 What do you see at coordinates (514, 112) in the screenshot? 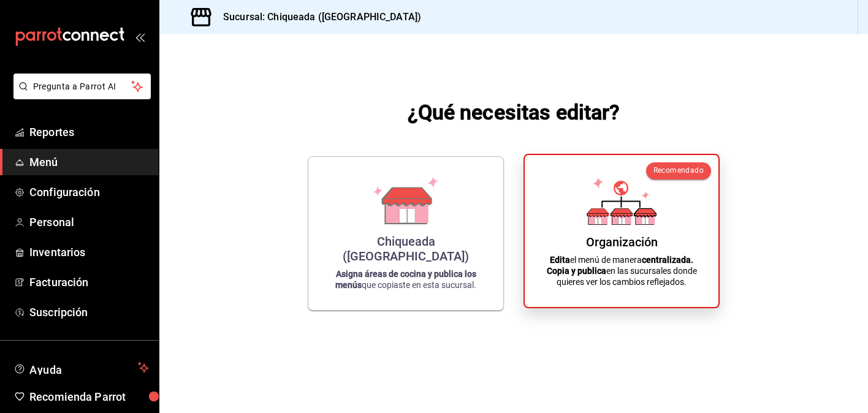
I see `h1: ¿Qué necesitas editar?` at bounding box center [514, 112].